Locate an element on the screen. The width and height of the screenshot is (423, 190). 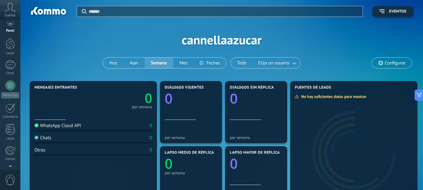
span: Eventos is located at coordinates (398, 12).